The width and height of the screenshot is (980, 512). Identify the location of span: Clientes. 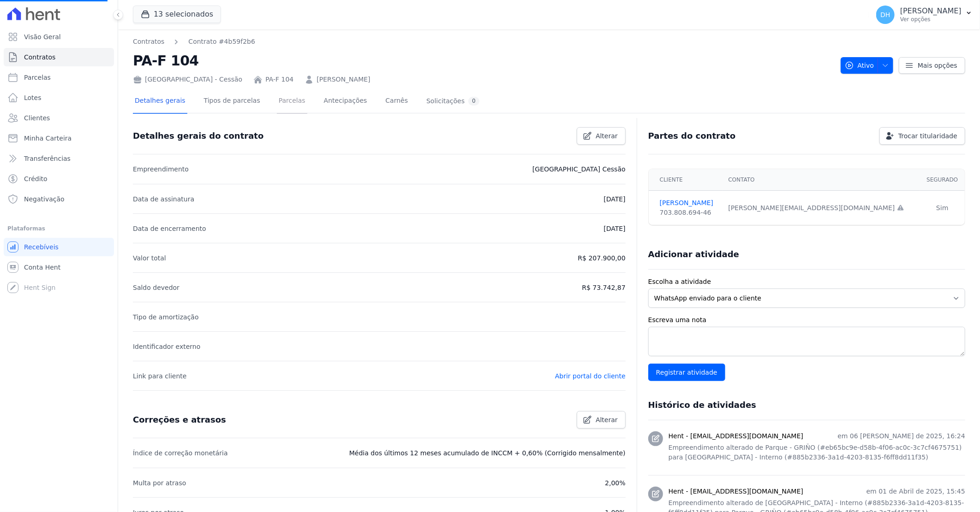
(37, 118).